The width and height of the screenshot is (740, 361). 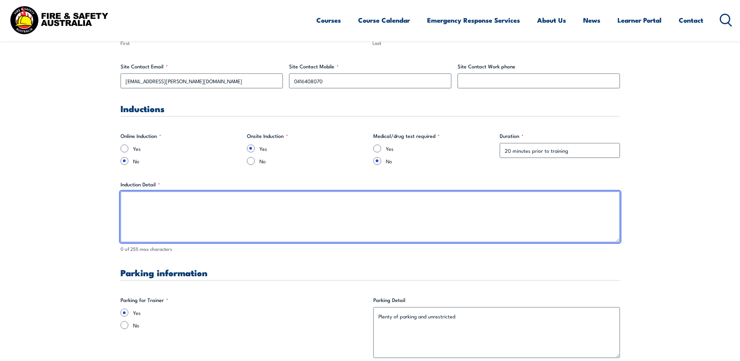 I want to click on textarea: Plenty of parking and unrestricted, so click(x=497, y=332).